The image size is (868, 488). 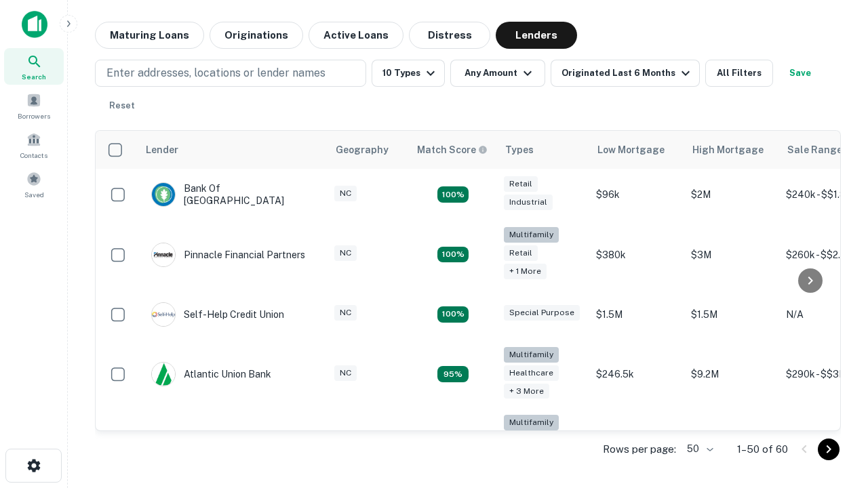 I want to click on a: Borrowers, so click(x=34, y=106).